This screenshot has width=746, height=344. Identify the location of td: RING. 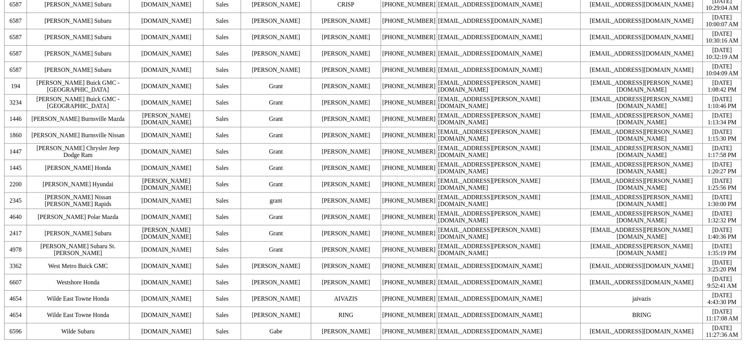
(346, 315).